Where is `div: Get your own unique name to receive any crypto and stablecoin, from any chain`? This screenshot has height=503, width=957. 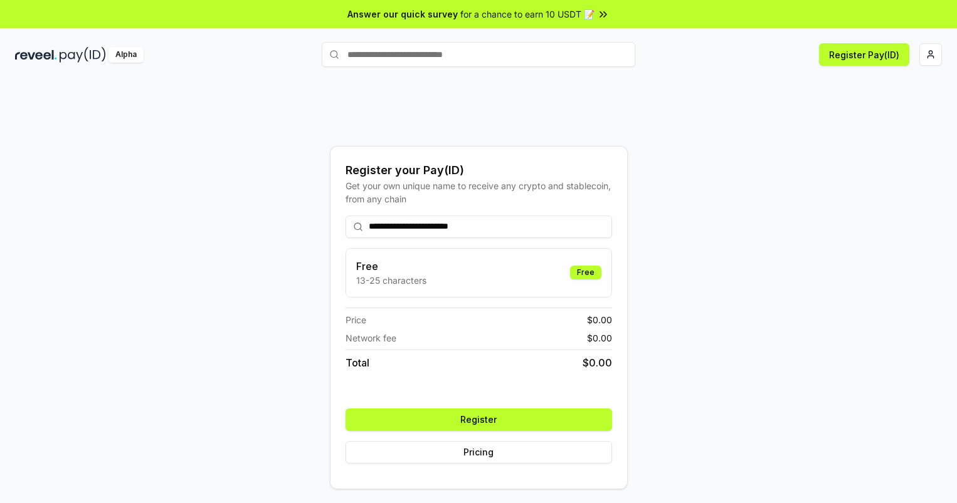 div: Get your own unique name to receive any crypto and stablecoin, from any chain is located at coordinates (478, 192).